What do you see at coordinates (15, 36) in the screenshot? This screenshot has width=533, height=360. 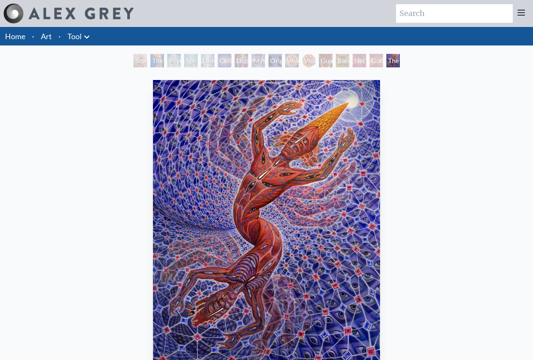 I see `a: Home` at bounding box center [15, 36].